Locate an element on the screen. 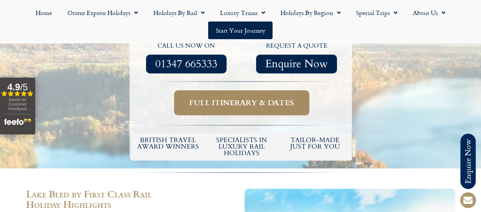 Image resolution: width=481 pixels, height=212 pixels. a: Home is located at coordinates (44, 13).